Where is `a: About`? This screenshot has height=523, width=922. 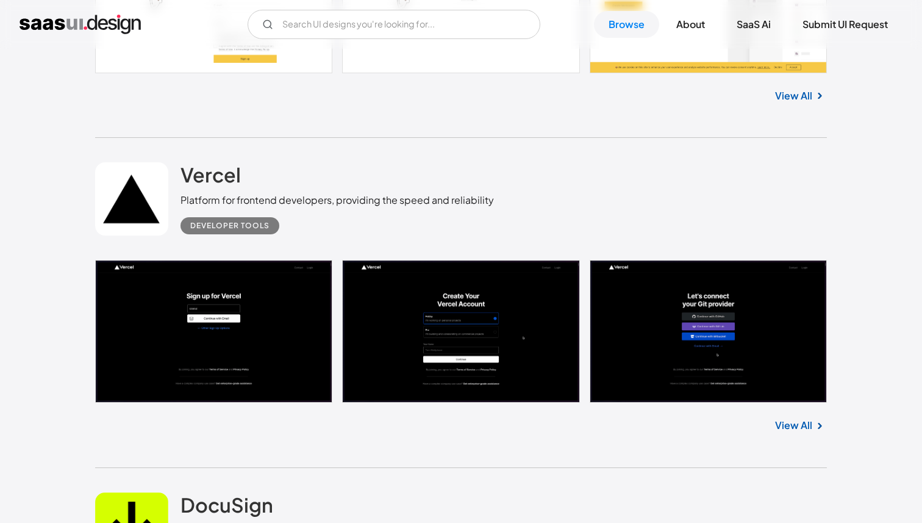 a: About is located at coordinates (691, 24).